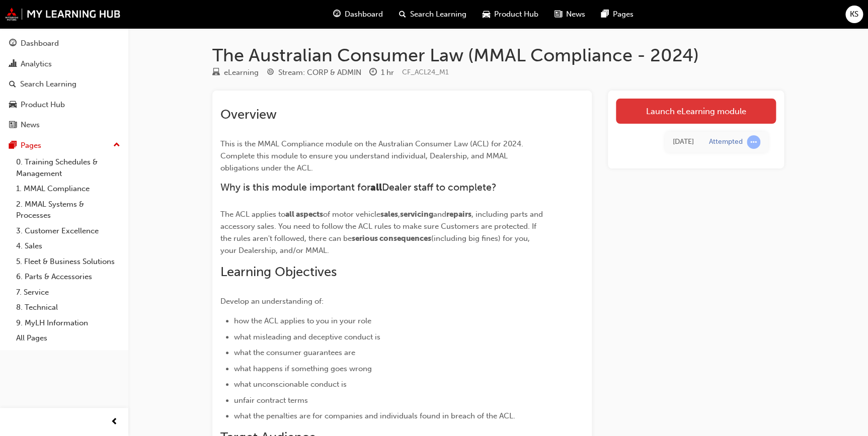 The height and width of the screenshot is (436, 868). Describe the element at coordinates (216, 73) in the screenshot. I see `span: learningResourceType_ELEARNING-icon` at that location.